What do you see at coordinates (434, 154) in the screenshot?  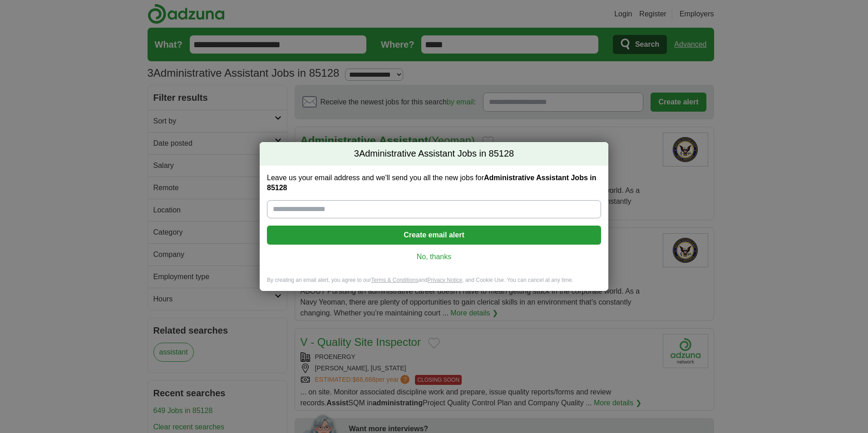 I see `h2: Administrative Assistant Jobs in 85128` at bounding box center [434, 154].